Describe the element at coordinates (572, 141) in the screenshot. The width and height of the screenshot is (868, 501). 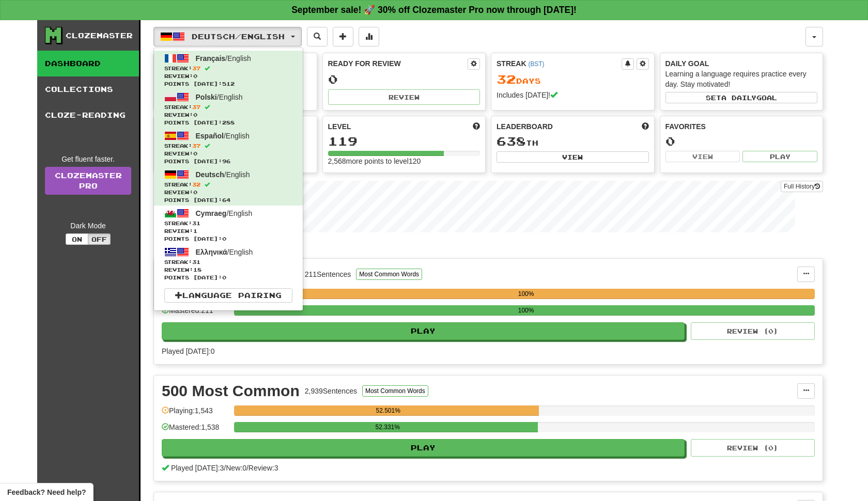
I see `div: th` at that location.